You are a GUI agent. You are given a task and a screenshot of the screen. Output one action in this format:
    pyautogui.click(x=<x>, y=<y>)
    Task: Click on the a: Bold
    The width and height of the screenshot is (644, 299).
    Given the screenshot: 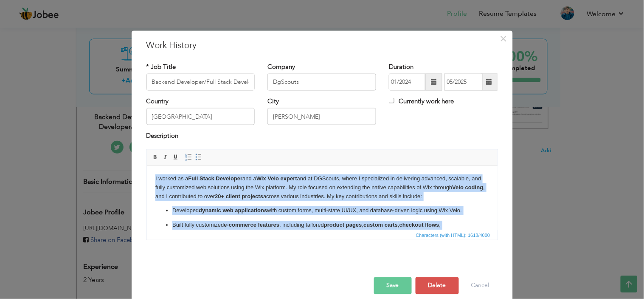 What is the action you would take?
    pyautogui.click(x=155, y=157)
    